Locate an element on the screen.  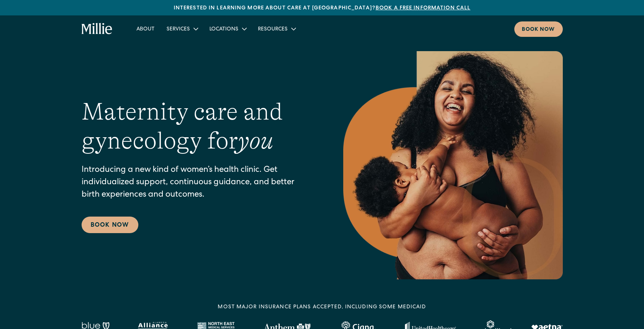
h1: Maternity care and gynecology for is located at coordinates (197, 127).